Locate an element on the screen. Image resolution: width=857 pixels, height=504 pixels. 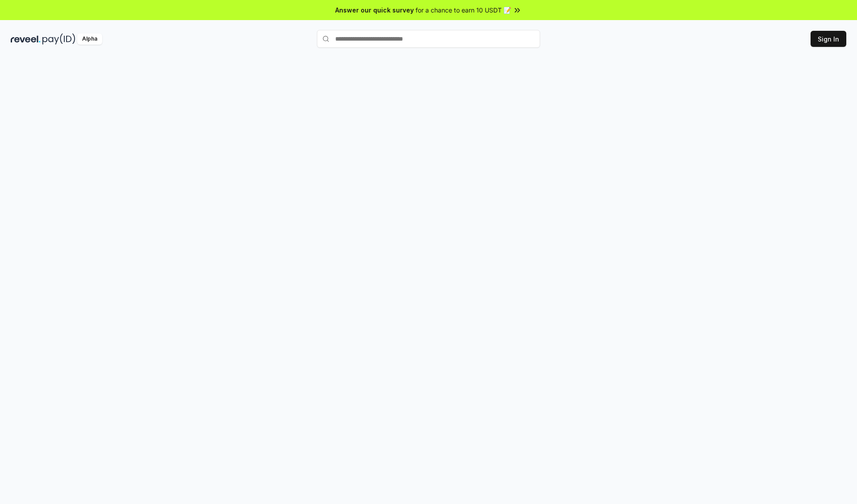
div: Alpha is located at coordinates (90, 39).